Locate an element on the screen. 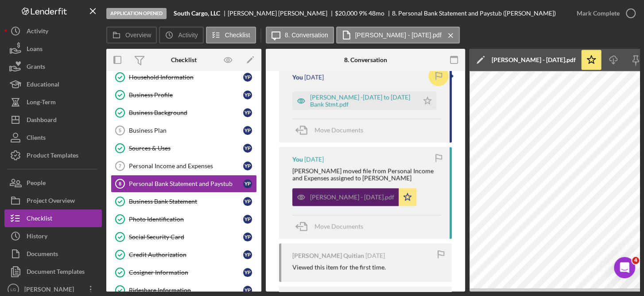  a: 5Business PlanYP is located at coordinates (184, 130).